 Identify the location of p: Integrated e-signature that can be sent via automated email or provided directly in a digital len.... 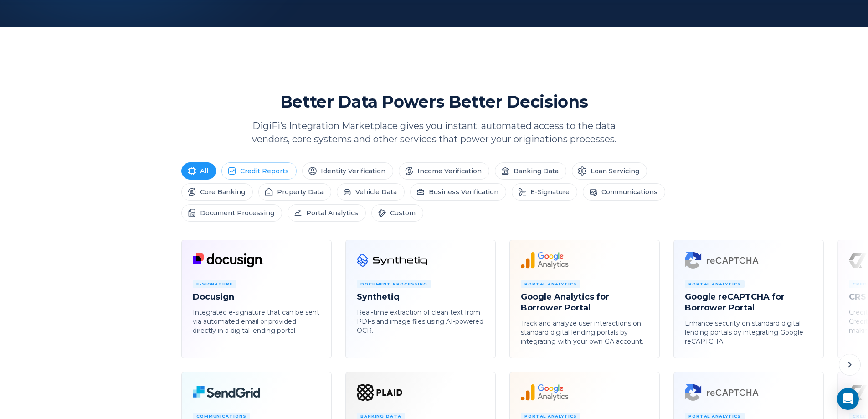
(257, 322).